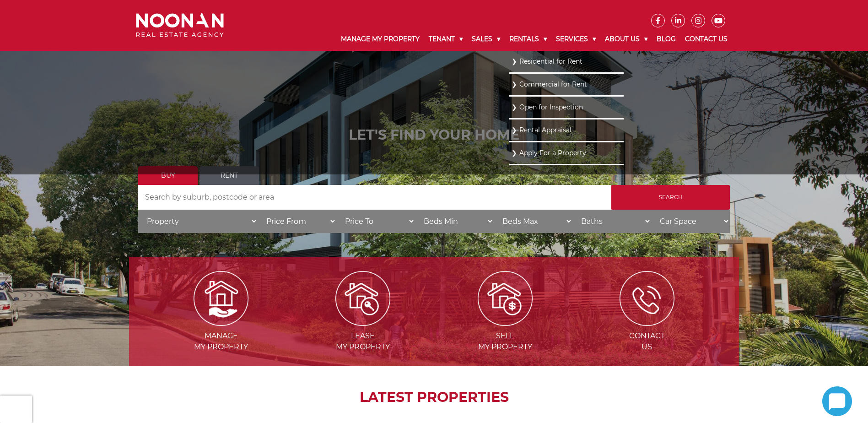 The height and width of the screenshot is (423, 868). Describe the element at coordinates (647, 322) in the screenshot. I see `a: ICONS ContactUs` at that location.